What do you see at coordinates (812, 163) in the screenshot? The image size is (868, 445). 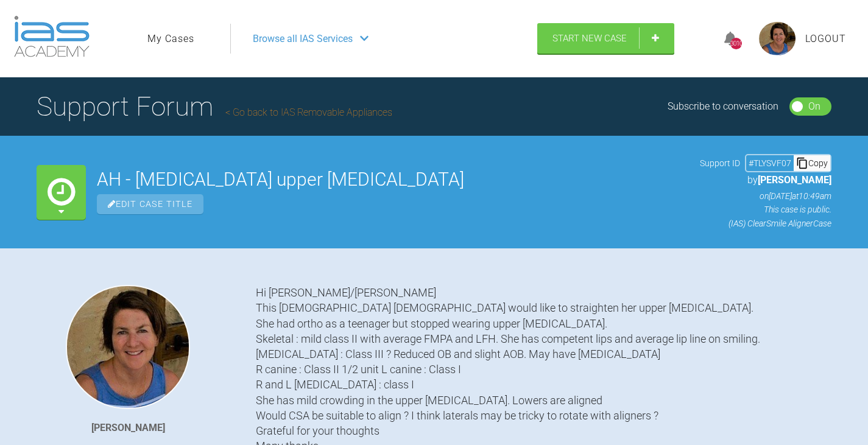 I see `div: Copy` at bounding box center [812, 163].